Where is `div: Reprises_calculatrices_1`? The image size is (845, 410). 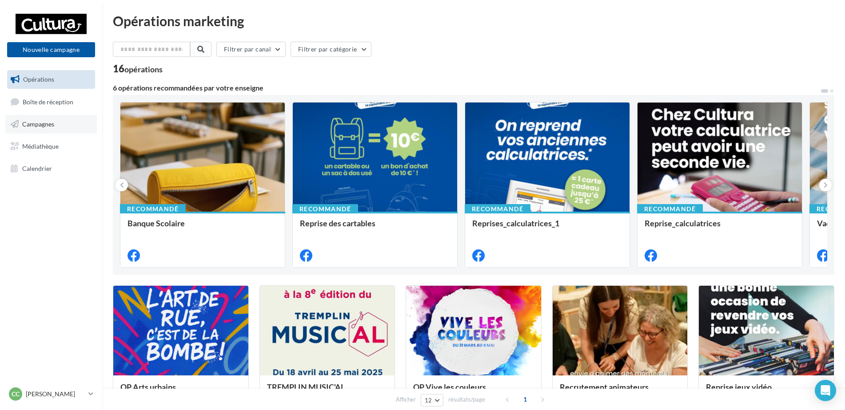 div: Reprises_calculatrices_1 is located at coordinates (547, 228).